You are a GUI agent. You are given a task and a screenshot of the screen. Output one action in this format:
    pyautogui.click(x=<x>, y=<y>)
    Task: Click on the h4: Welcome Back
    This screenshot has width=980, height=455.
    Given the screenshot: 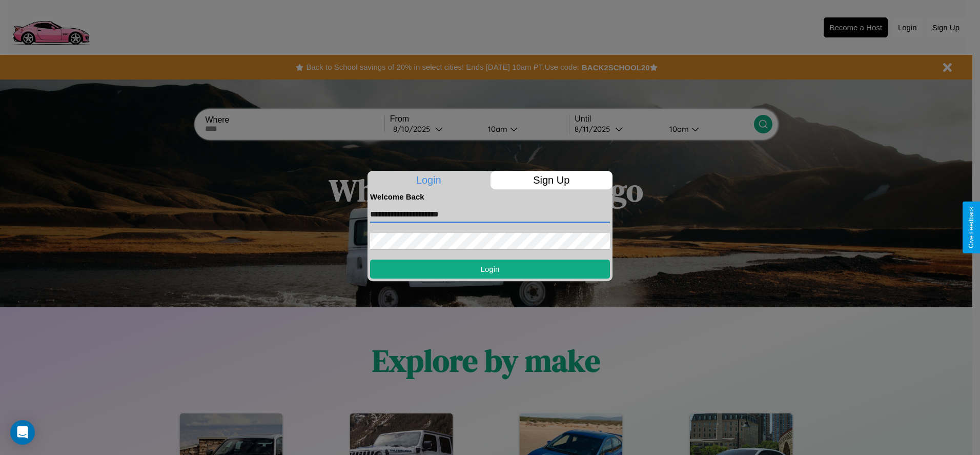 What is the action you would take?
    pyautogui.click(x=490, y=197)
    